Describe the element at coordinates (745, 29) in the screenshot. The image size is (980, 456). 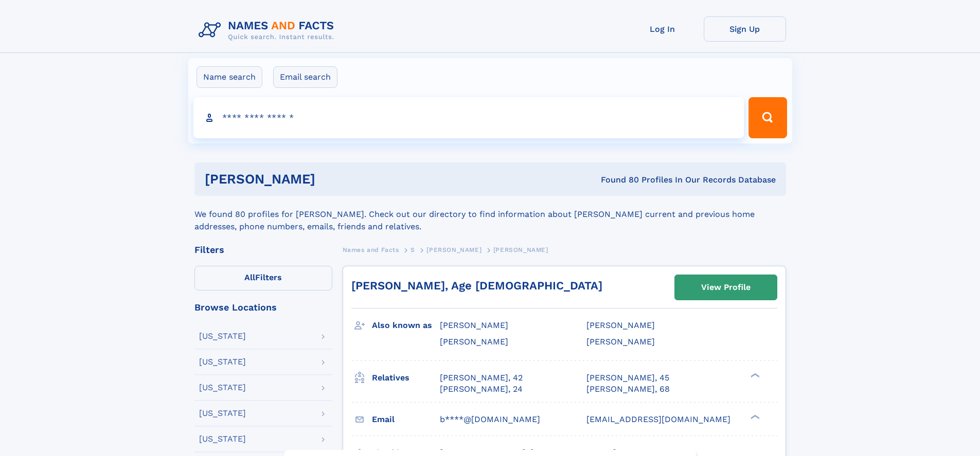
I see `a: Sign Up` at that location.